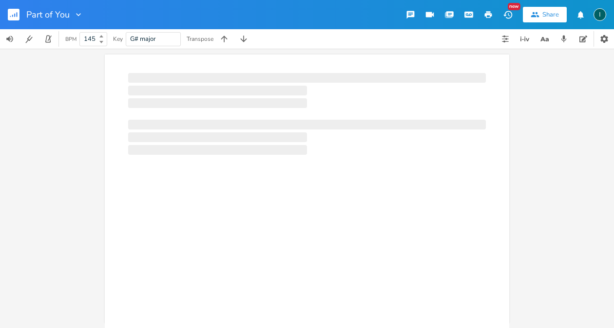  I want to click on button: I, so click(599, 15).